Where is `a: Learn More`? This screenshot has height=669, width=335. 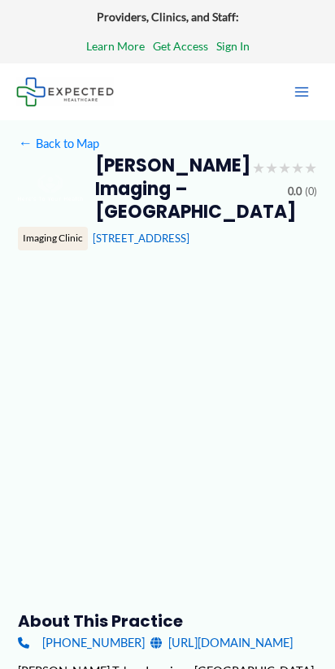 a: Learn More is located at coordinates (115, 46).